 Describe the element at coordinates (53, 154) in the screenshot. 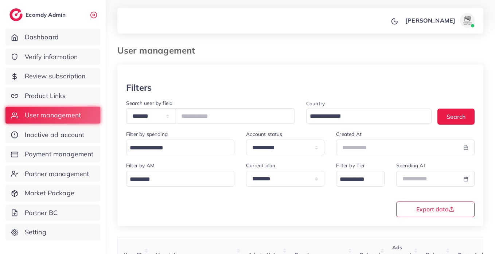

I see `a: Payment management` at that location.